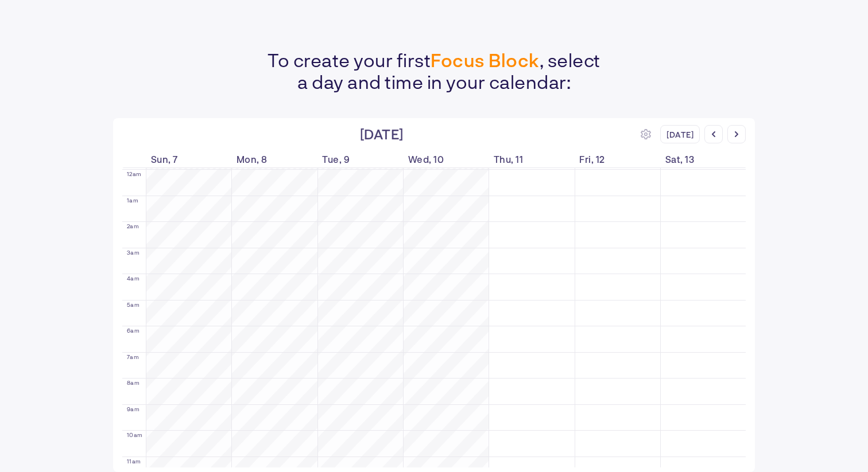 This screenshot has height=472, width=868. I want to click on a: Sat, 13, so click(706, 159).